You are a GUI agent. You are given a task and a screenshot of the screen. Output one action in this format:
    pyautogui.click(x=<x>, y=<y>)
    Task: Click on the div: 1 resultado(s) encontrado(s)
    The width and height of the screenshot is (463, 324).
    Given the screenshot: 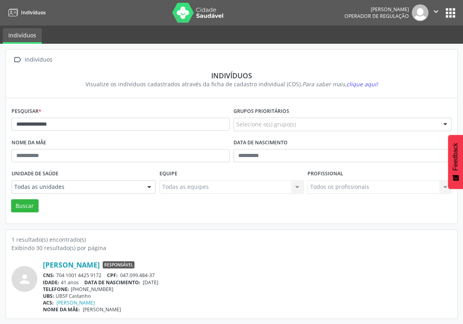 What is the action you would take?
    pyautogui.click(x=231, y=239)
    